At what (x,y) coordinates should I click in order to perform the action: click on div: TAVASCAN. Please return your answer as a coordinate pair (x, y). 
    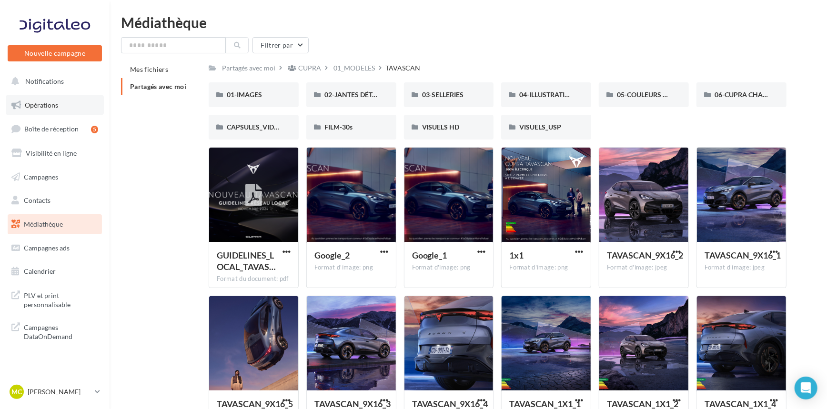
    Looking at the image, I should click on (402, 68).